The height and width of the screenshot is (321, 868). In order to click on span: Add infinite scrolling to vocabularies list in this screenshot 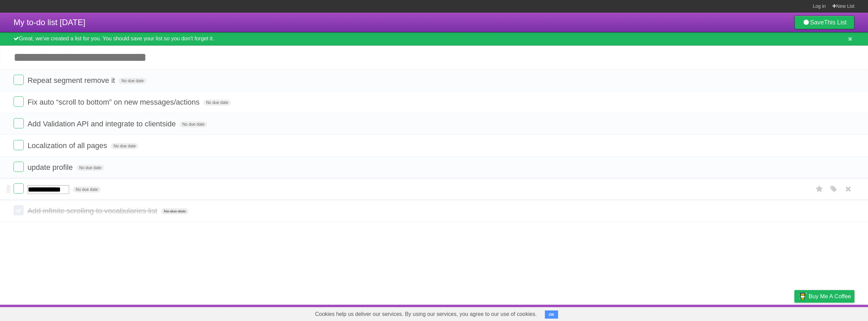, I will do `click(93, 210)`.